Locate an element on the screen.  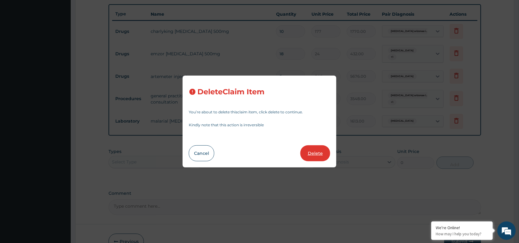
p: Kindly note that this action is irreversible is located at coordinates (259, 125).